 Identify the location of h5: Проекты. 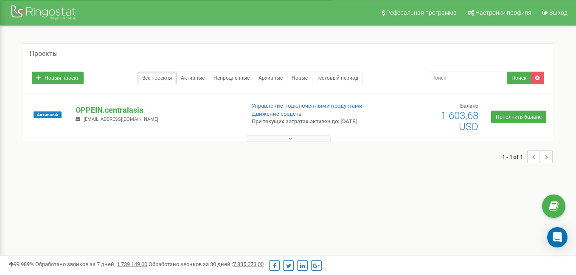
(44, 54).